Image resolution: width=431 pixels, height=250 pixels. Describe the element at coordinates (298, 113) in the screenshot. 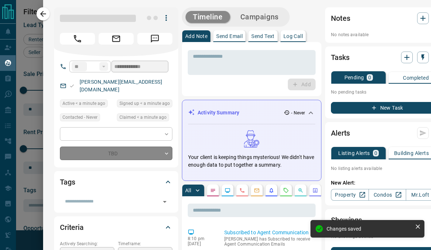

I see `p: - Never` at that location.